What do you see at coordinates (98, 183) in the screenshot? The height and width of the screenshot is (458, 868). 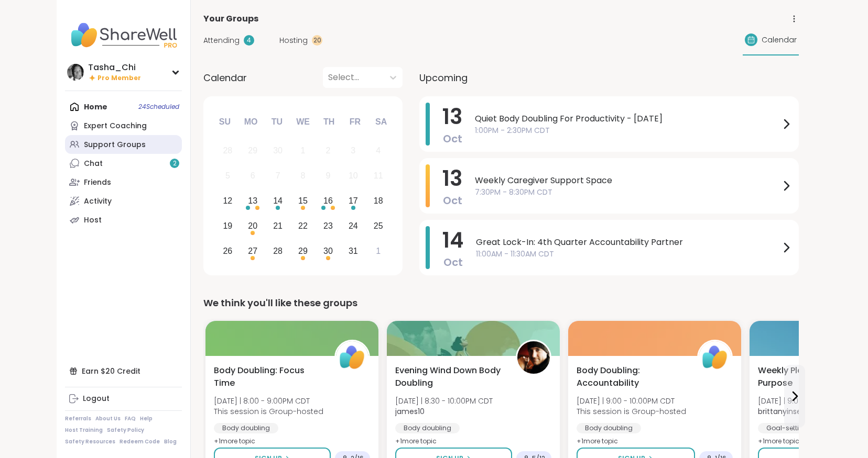 I see `div: Friends` at bounding box center [98, 183].